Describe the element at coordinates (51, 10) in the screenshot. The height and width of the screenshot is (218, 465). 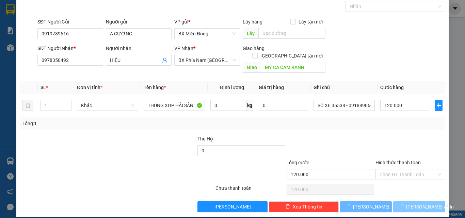
I see `li: Cúc Tùng` at that location.